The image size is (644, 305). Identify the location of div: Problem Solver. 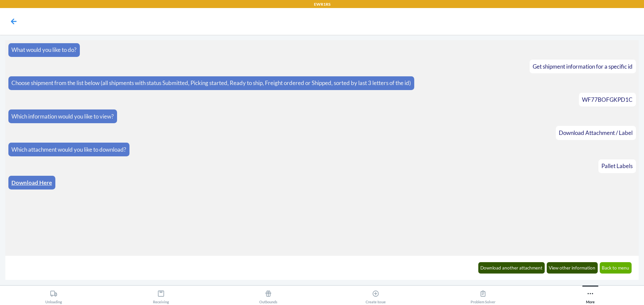
(483, 296).